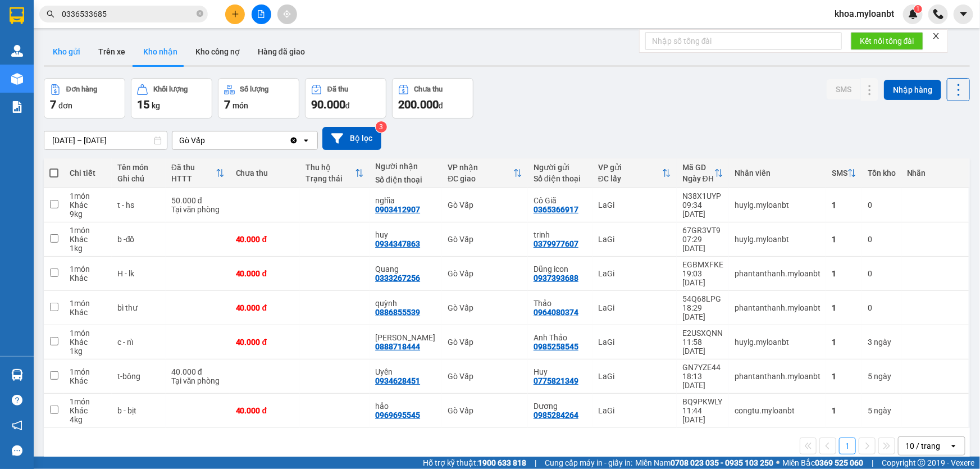  What do you see at coordinates (294, 141) in the screenshot?
I see `svg: Clear value` at bounding box center [294, 141].